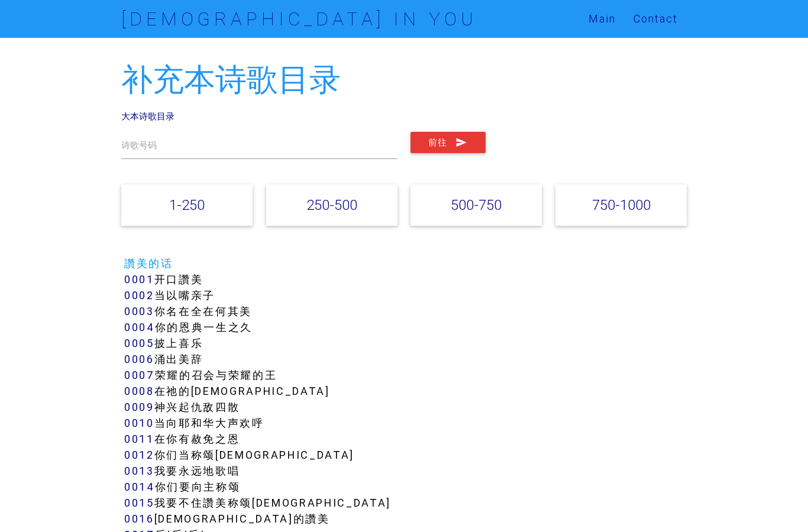 The width and height of the screenshot is (808, 532). I want to click on a: 1-250, so click(187, 204).